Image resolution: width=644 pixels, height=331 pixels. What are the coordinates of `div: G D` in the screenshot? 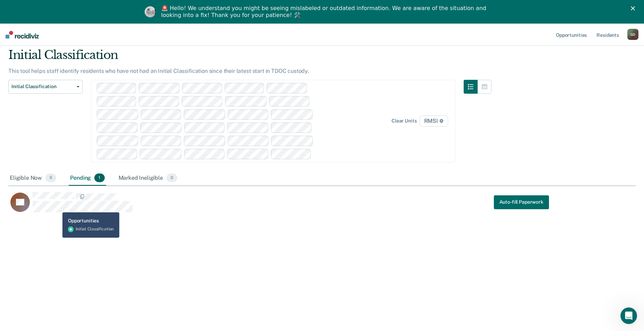 It's located at (633, 35).